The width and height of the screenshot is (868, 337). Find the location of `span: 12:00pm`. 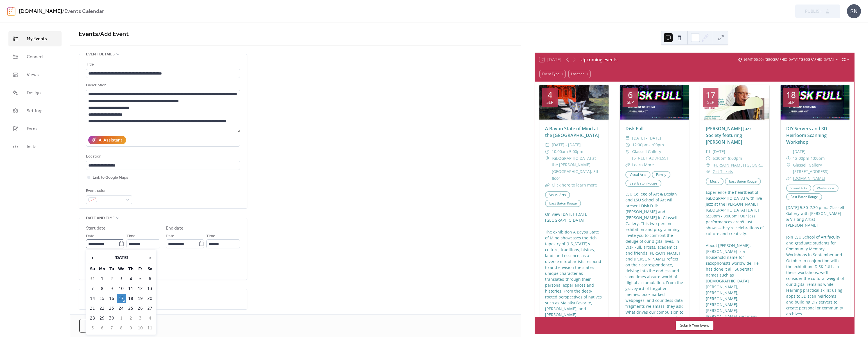

span: 12:00pm is located at coordinates (801, 159).